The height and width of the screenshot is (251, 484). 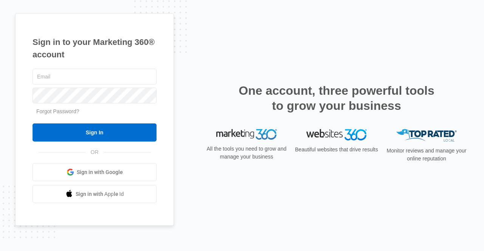 What do you see at coordinates (426, 155) in the screenshot?
I see `p: Monitor reviews and manage your online reputation` at bounding box center [426, 155].